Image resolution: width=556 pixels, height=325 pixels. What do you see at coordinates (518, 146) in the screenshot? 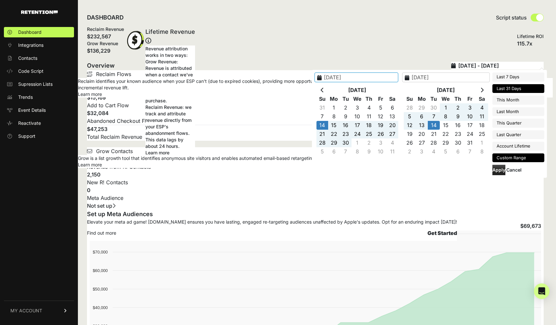
I see `li: Account Lifetime` at bounding box center [518, 146].